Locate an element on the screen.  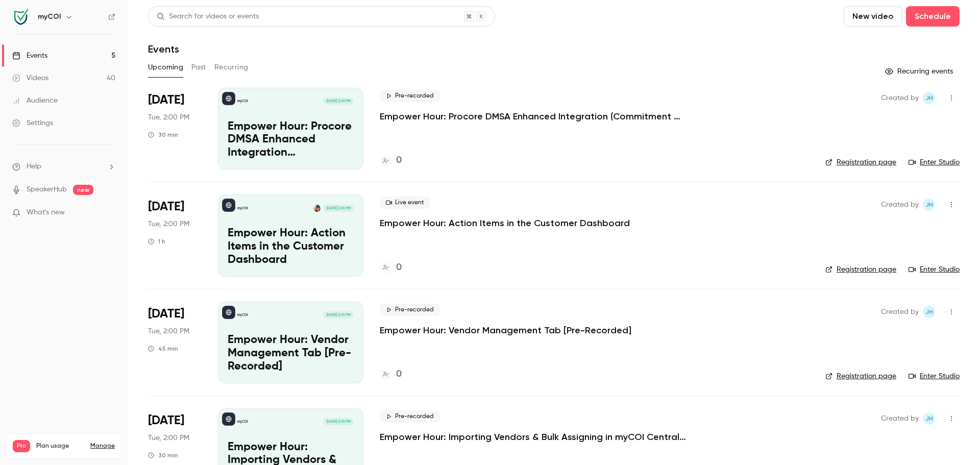
div: 45 min is located at coordinates (162, 349).